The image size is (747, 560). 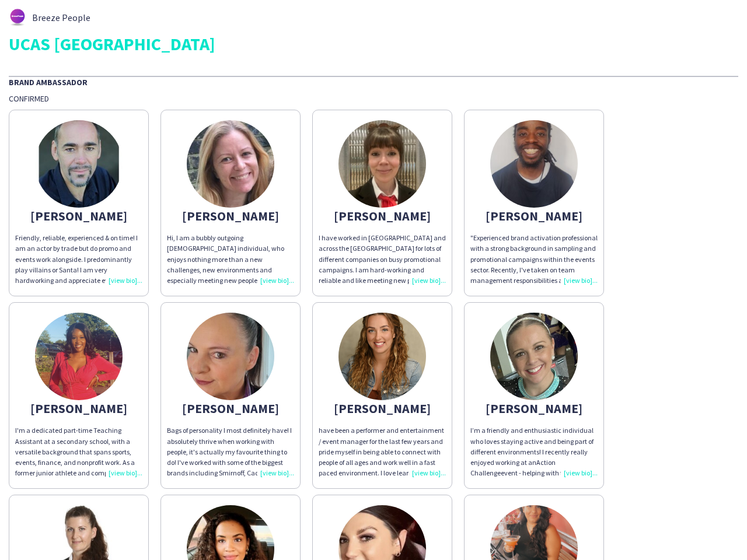 I want to click on p: I'm a dedicated part-time Teaching Assistant at a secondary school, with a versatile background t..., so click(x=78, y=451).